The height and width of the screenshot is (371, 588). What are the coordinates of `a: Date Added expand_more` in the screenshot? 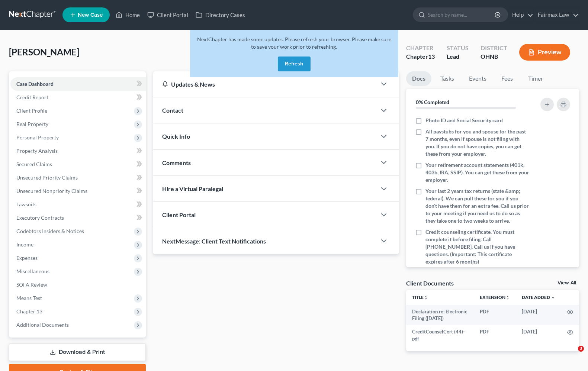 It's located at (538, 297).